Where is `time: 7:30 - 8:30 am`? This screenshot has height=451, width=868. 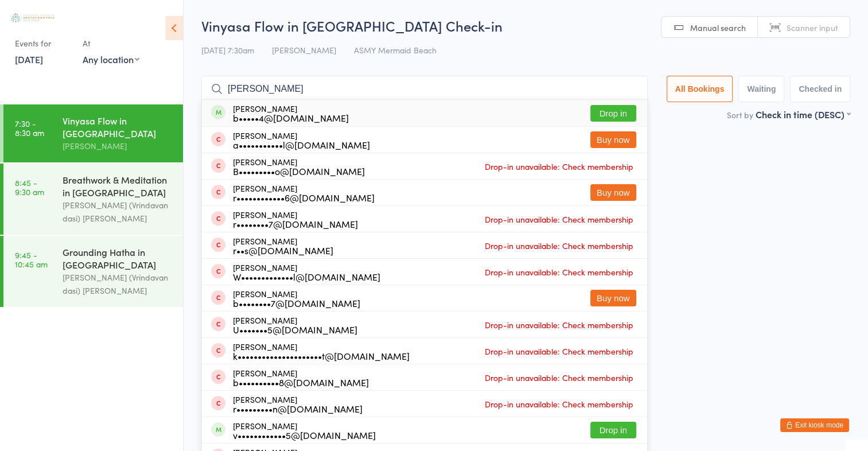 time: 7:30 - 8:30 am is located at coordinates (29, 128).